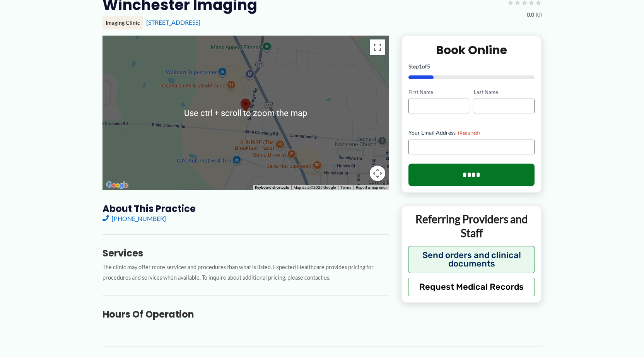 The width and height of the screenshot is (644, 357). What do you see at coordinates (471, 133) in the screenshot?
I see `label: Your Email Address` at bounding box center [471, 133].